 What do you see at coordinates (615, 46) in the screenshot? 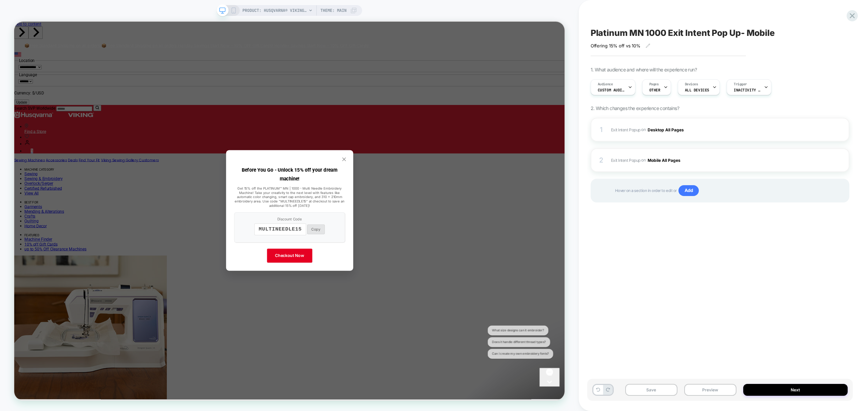
I see `span: Offering 15% off vs 10%` at bounding box center [615, 46].